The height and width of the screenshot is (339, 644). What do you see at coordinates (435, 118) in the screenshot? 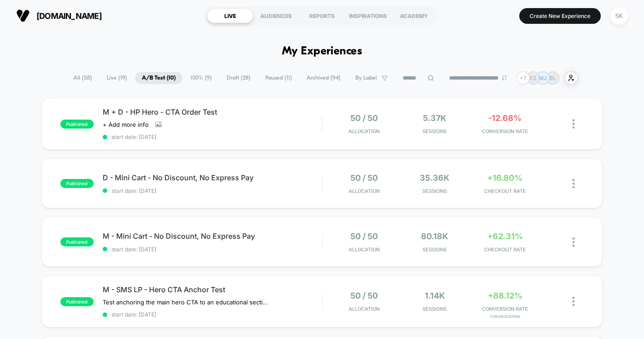
I see `span: 5.37k` at bounding box center [435, 118].